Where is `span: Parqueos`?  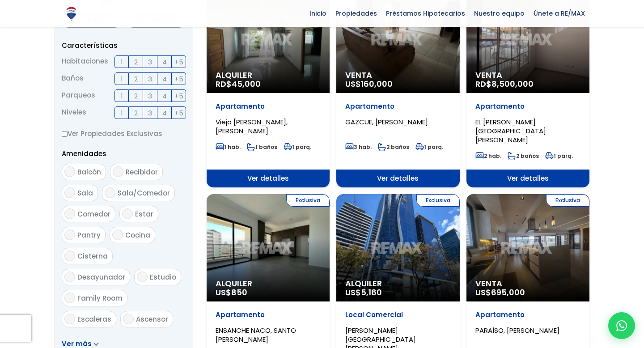
span: Parqueos is located at coordinates (78, 96).